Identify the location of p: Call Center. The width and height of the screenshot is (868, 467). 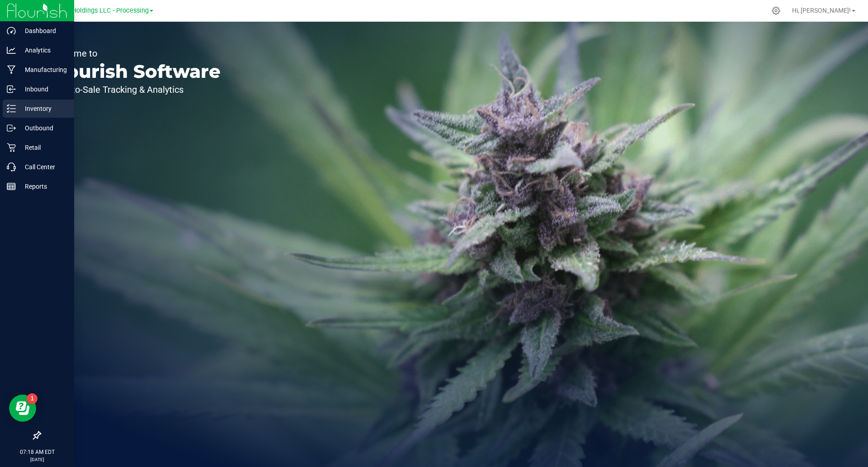
(43, 167).